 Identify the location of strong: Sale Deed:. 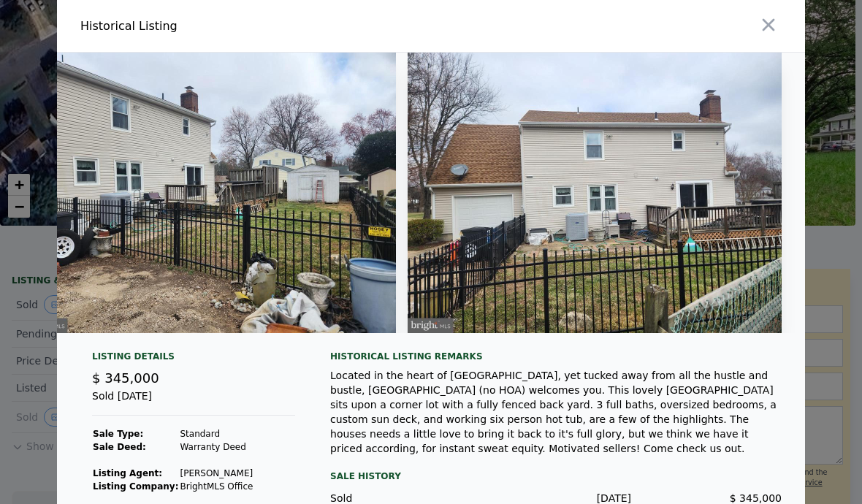
(119, 447).